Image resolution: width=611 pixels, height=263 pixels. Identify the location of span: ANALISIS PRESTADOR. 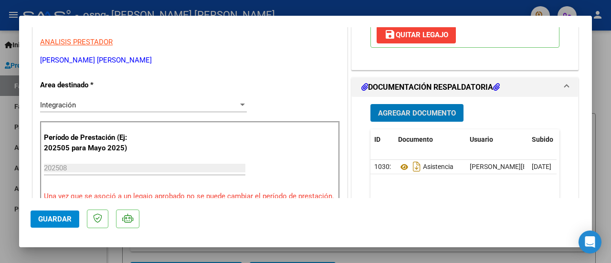
(76, 42).